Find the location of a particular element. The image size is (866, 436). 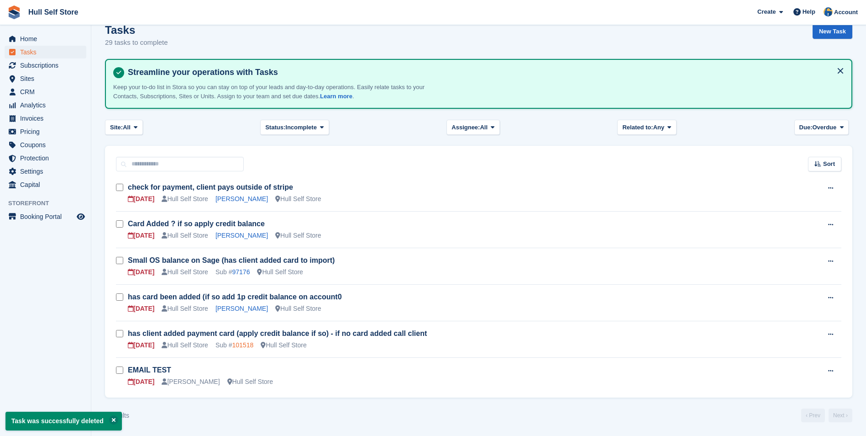

a: 97176 is located at coordinates (241, 272).